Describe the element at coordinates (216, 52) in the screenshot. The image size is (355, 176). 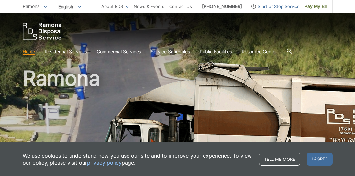
I see `a: Public Facilities` at that location.